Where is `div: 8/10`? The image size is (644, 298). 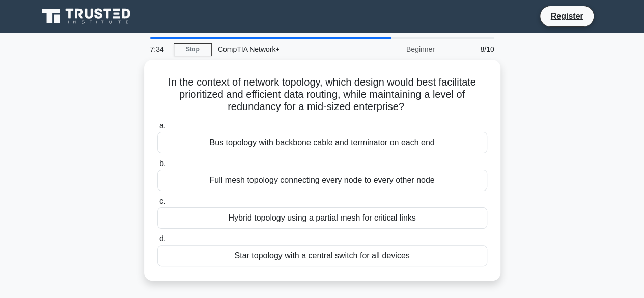 div: 8/10 is located at coordinates (470, 49).